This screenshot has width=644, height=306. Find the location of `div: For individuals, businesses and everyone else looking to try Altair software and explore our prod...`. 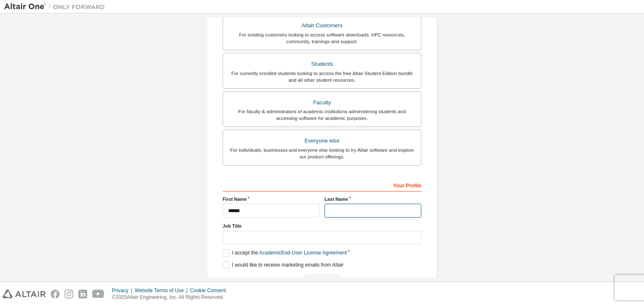

div: For individuals, businesses and everyone else looking to try Altair software and explore our prod... is located at coordinates (322, 153).